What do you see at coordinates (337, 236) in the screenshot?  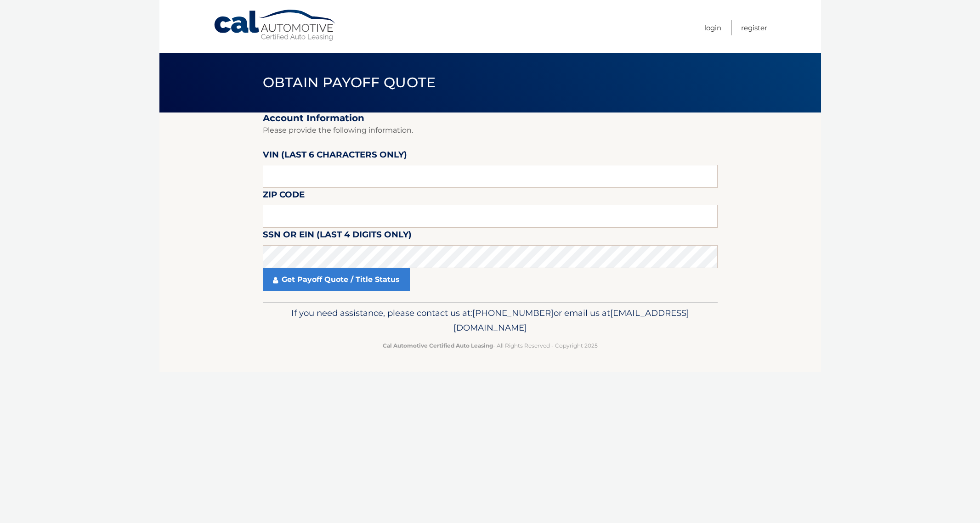 I see `label: SSN or EIN (last 4 digits only)` at bounding box center [337, 236].